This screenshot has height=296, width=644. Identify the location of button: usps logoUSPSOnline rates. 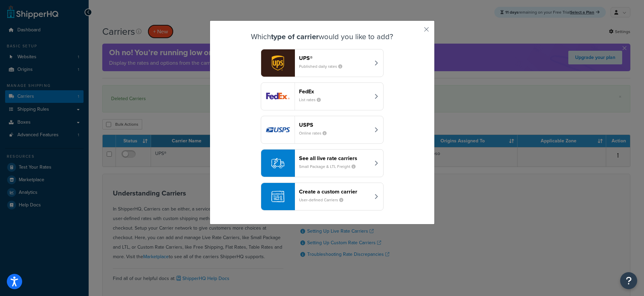
(322, 130).